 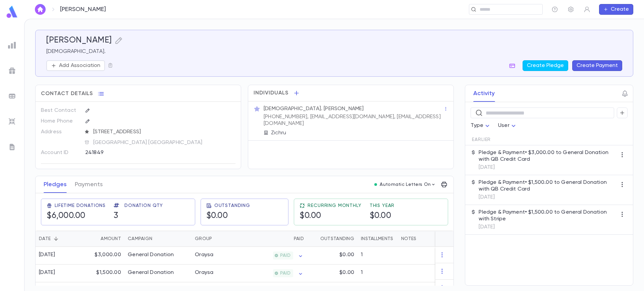 I want to click on p: Account ID, so click(x=60, y=153).